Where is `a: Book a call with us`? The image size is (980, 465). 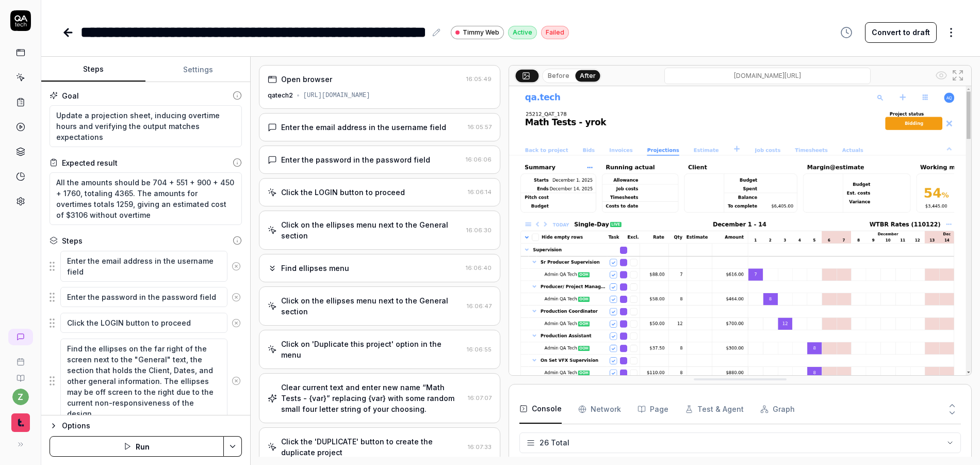
a: Book a call with us is located at coordinates (20, 358).